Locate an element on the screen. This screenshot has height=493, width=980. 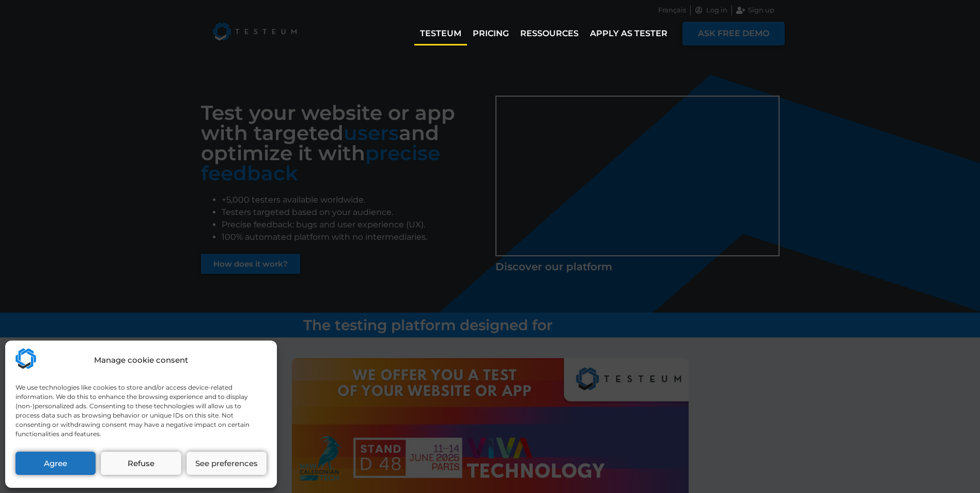
a: Pricing is located at coordinates (491, 34).